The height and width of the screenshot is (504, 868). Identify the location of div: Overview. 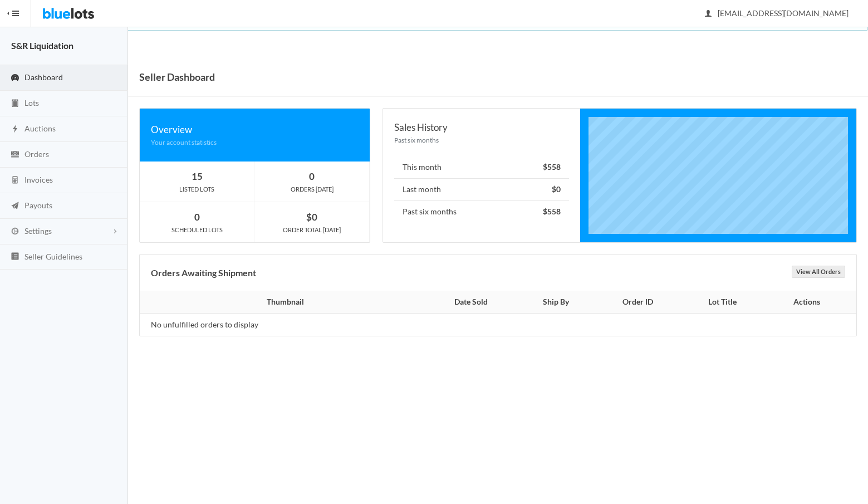
(254, 130).